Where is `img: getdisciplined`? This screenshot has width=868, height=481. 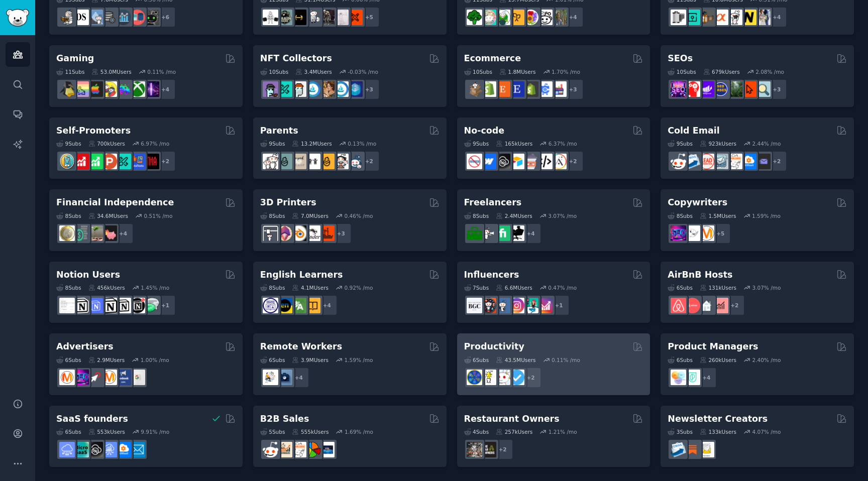
img: getdisciplined is located at coordinates (517, 377).